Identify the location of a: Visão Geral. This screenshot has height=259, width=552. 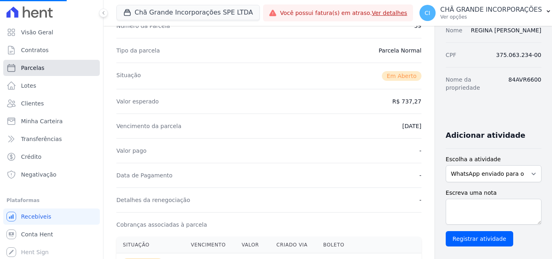
(51, 32).